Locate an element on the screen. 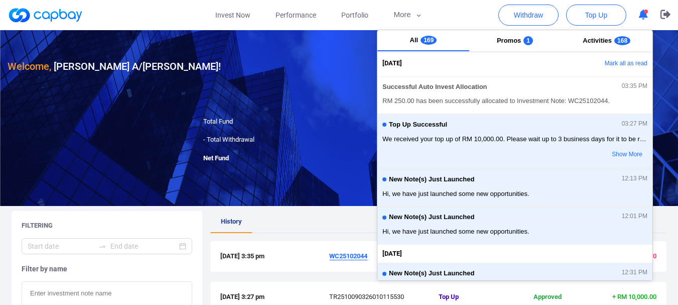  u: WC25102044 is located at coordinates (348, 256).